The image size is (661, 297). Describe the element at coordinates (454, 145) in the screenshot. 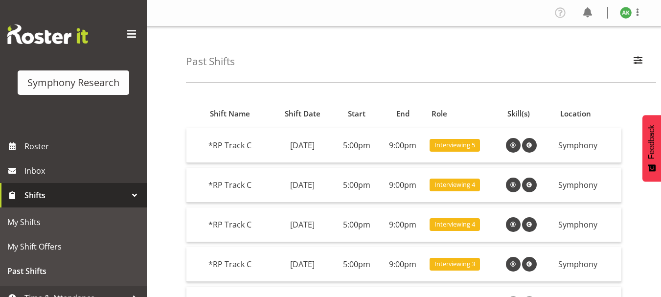

I see `span: Interviewing 5` at that location.